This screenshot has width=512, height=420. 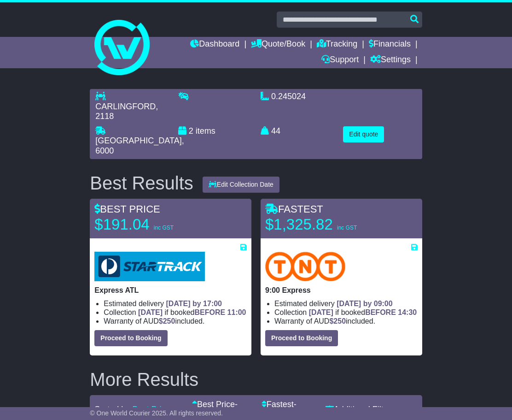 What do you see at coordinates (140, 145) in the screenshot?
I see `span: , 6000` at bounding box center [140, 145].